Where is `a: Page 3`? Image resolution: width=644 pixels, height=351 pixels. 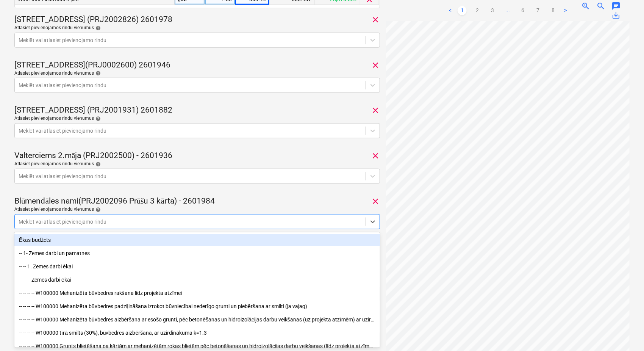 a: Page 3 is located at coordinates (492, 11).